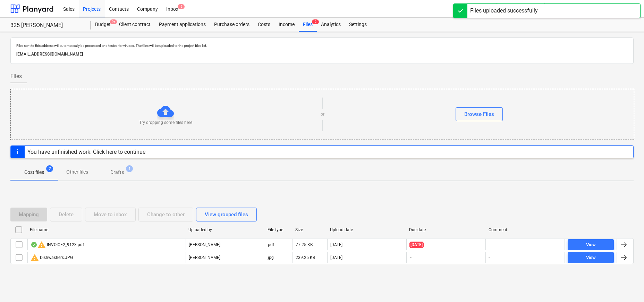 The height and width of the screenshot is (302, 644). Describe the element at coordinates (114, 22) in the screenshot. I see `span: 9+` at that location.